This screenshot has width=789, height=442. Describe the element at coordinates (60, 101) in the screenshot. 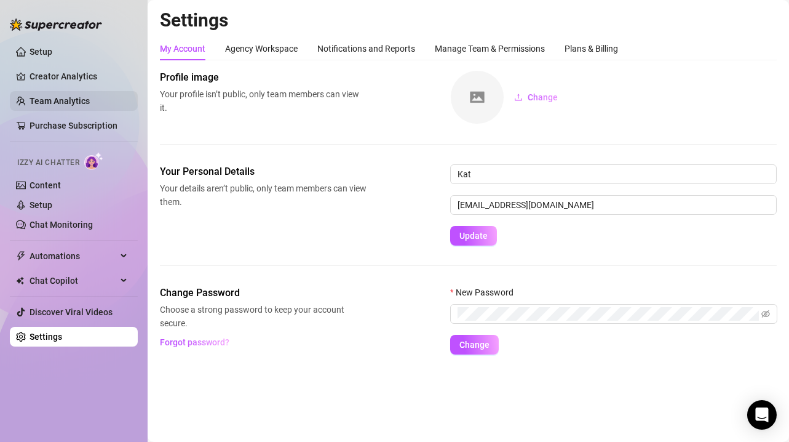

I see `a: Team Analytics` at that location.